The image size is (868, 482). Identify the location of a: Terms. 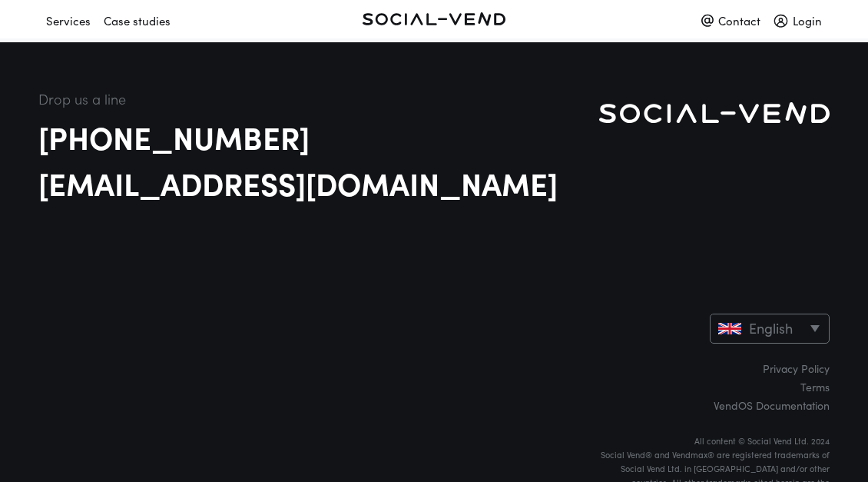
(714, 387).